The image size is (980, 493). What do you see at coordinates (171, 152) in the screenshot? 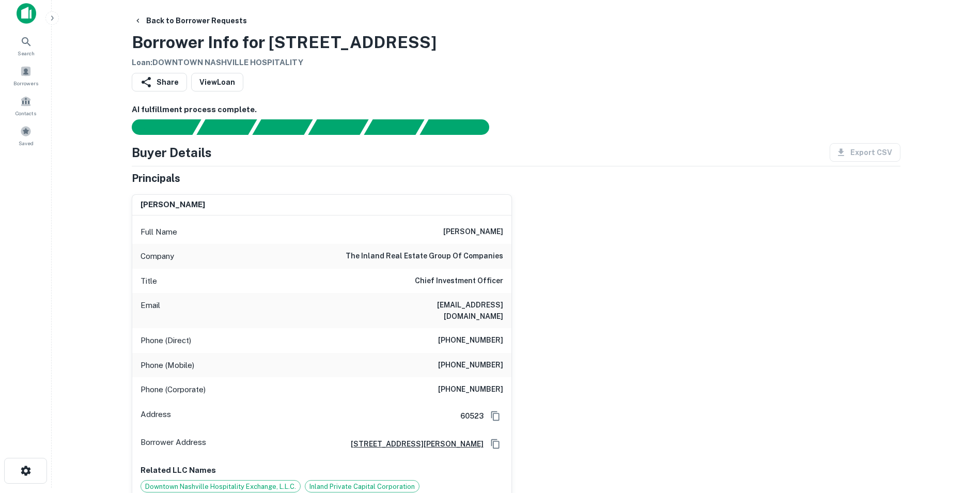
I see `h4: Buyer Details` at bounding box center [171, 152].